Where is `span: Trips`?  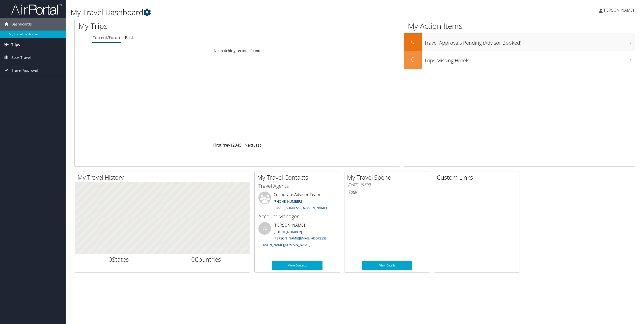
span: Trips is located at coordinates (16, 45).